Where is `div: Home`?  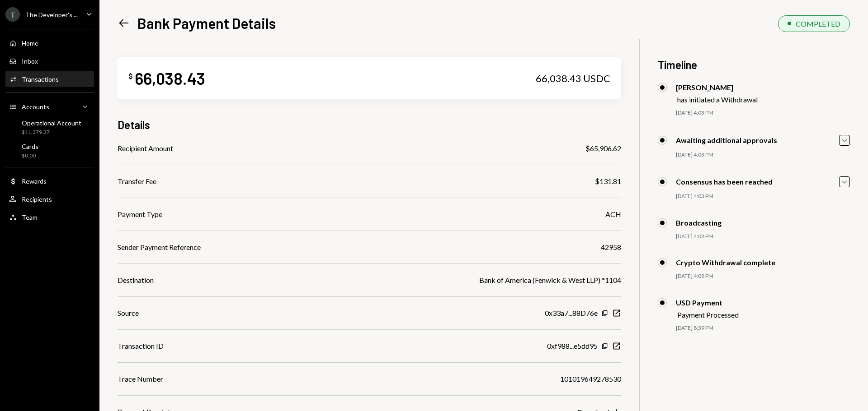
div: Home is located at coordinates (30, 43).